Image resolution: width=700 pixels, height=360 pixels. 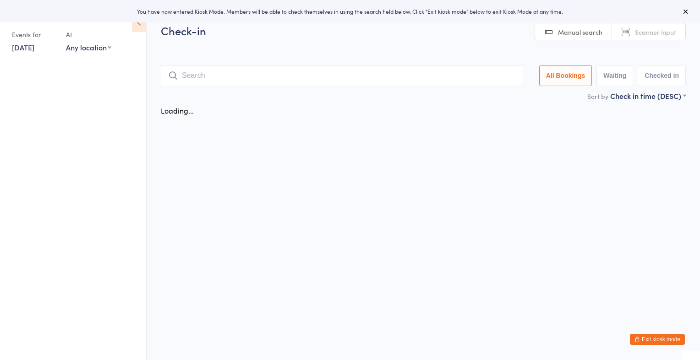 What do you see at coordinates (350, 11) in the screenshot?
I see `div: You have now entered Kiosk Mode. Members will be able to check themselves in using the search fie...` at bounding box center [350, 11].